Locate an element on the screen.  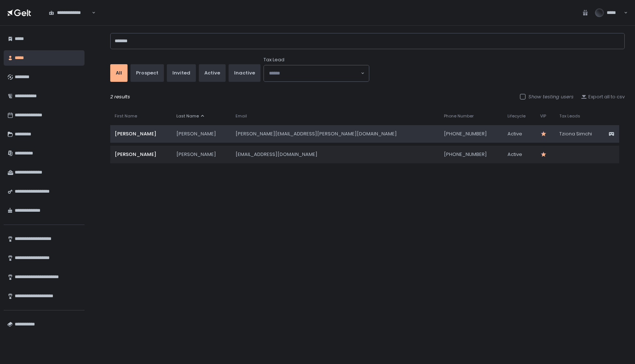
span: Email is located at coordinates (241, 116).